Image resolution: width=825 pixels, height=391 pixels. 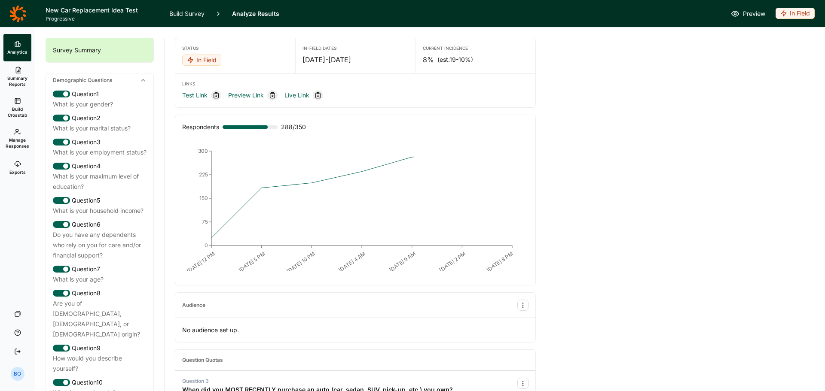 I want to click on div: Question 4, so click(x=100, y=166).